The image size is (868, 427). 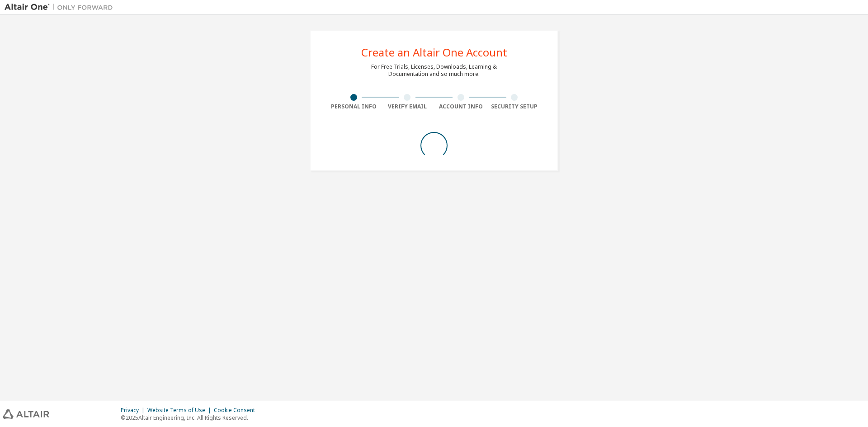 What do you see at coordinates (461, 106) in the screenshot?
I see `div: Account Info` at bounding box center [461, 106].